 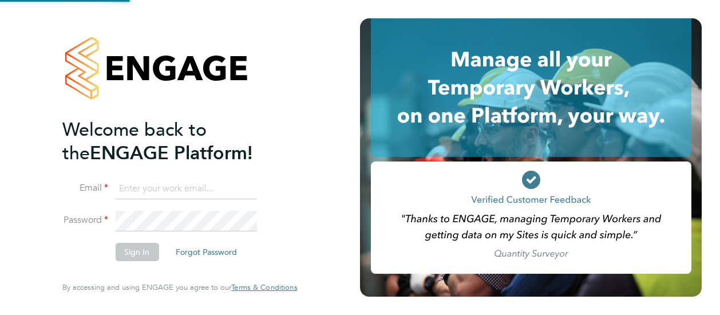 What do you see at coordinates (174, 141) in the screenshot?
I see `h2: ENGAGE Platform!` at bounding box center [174, 141].